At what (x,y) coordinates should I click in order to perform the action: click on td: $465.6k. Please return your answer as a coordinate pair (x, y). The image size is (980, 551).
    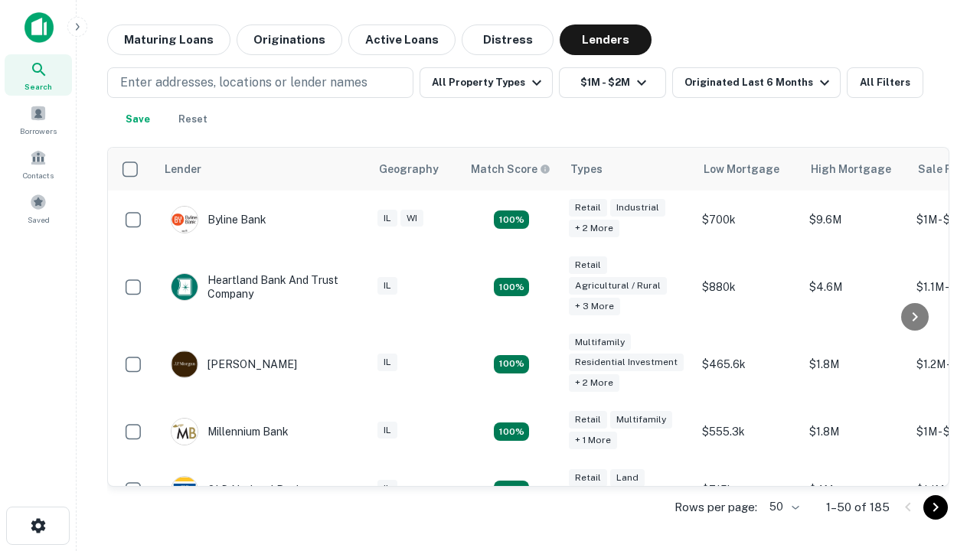
    Looking at the image, I should click on (748, 364).